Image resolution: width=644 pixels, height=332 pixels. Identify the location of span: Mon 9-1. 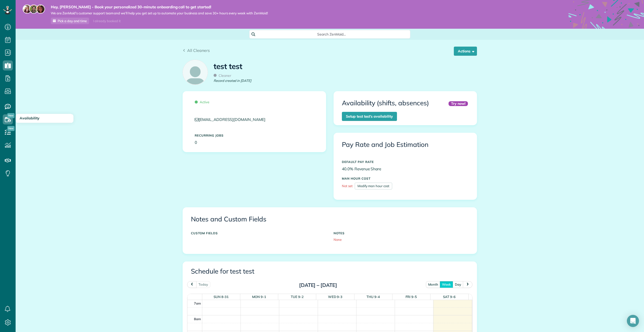
(259, 297).